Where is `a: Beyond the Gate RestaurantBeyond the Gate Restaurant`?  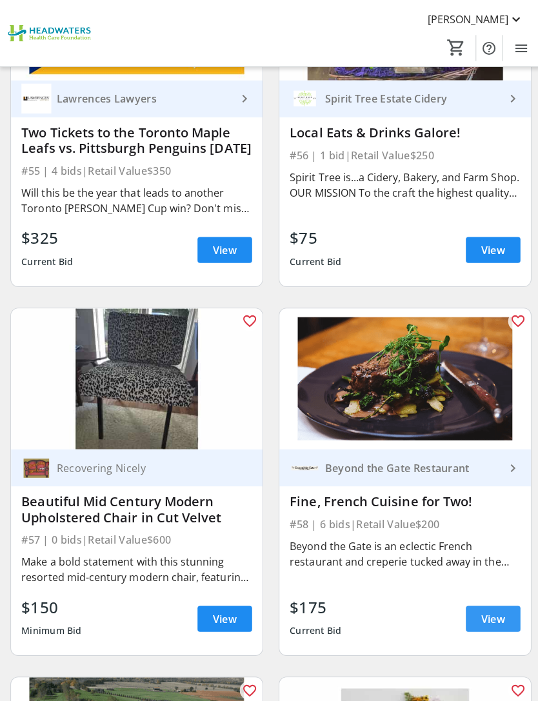
a: Beyond the Gate RestaurantBeyond the Gate Restaurant is located at coordinates (402, 464).